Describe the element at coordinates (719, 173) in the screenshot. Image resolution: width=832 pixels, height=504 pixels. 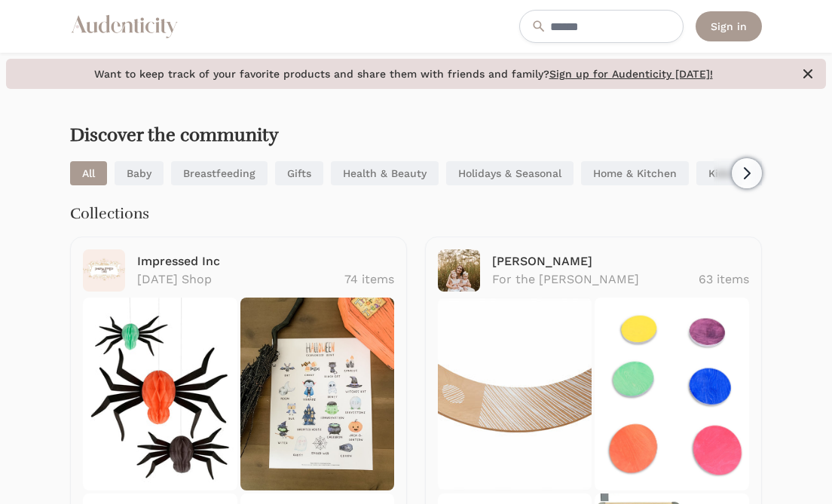
I see `a: Kids` at that location.